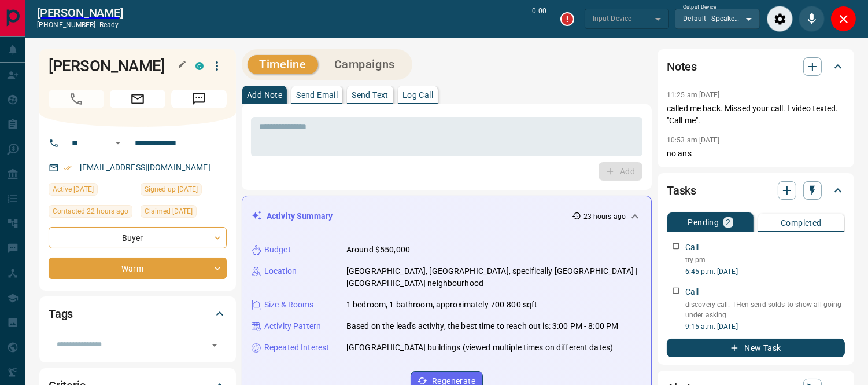  What do you see at coordinates (605, 216) in the screenshot?
I see `p: 23 hours ago` at bounding box center [605, 216].